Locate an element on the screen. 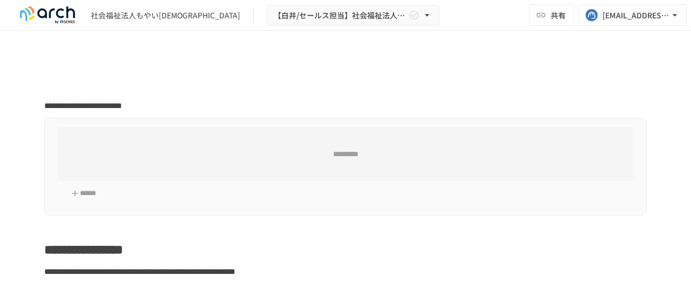  button: 共有 is located at coordinates (551, 15).